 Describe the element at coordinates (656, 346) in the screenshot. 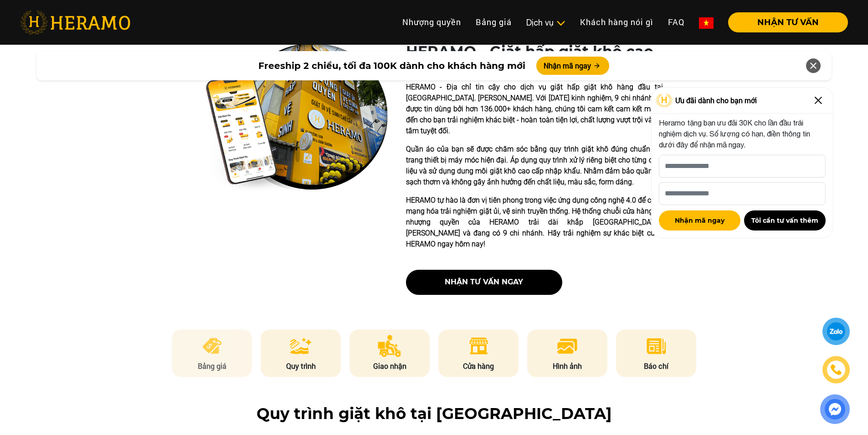

I see `img: news.png` at that location.